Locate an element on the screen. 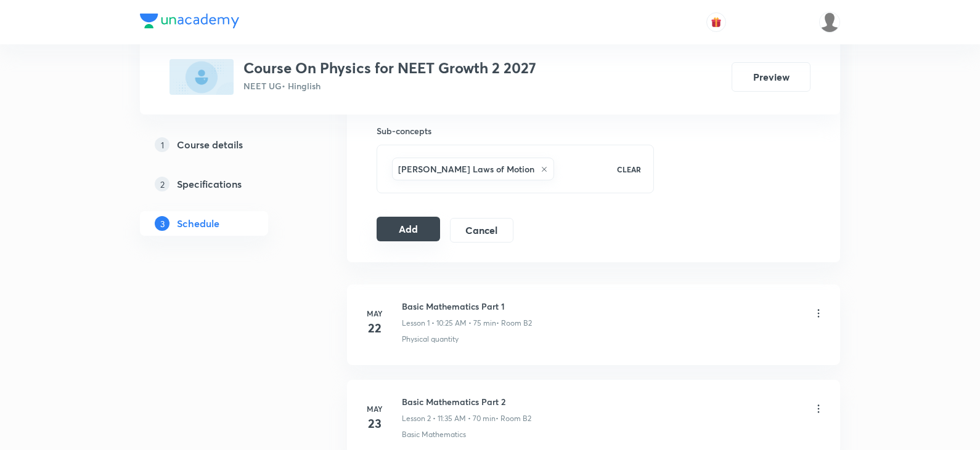 The width and height of the screenshot is (980, 450). p: Basic Mathematics is located at coordinates (435, 435).